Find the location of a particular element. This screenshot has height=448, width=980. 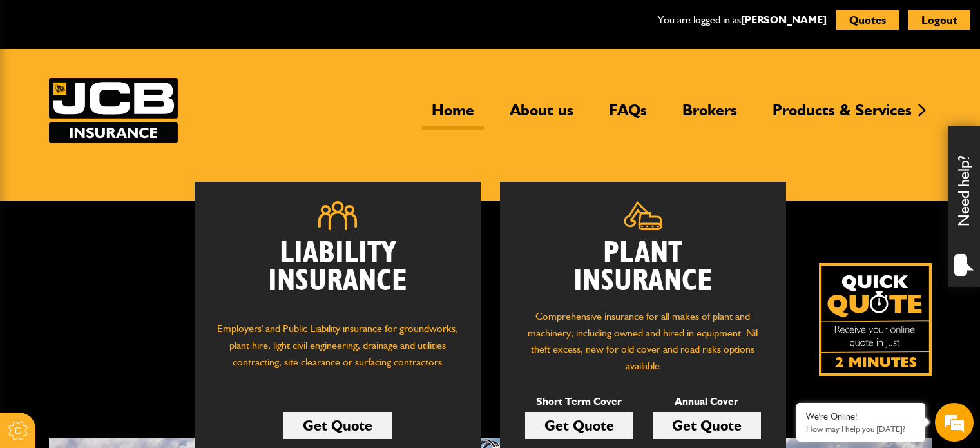

h2: Liability Insurance is located at coordinates (337, 274).